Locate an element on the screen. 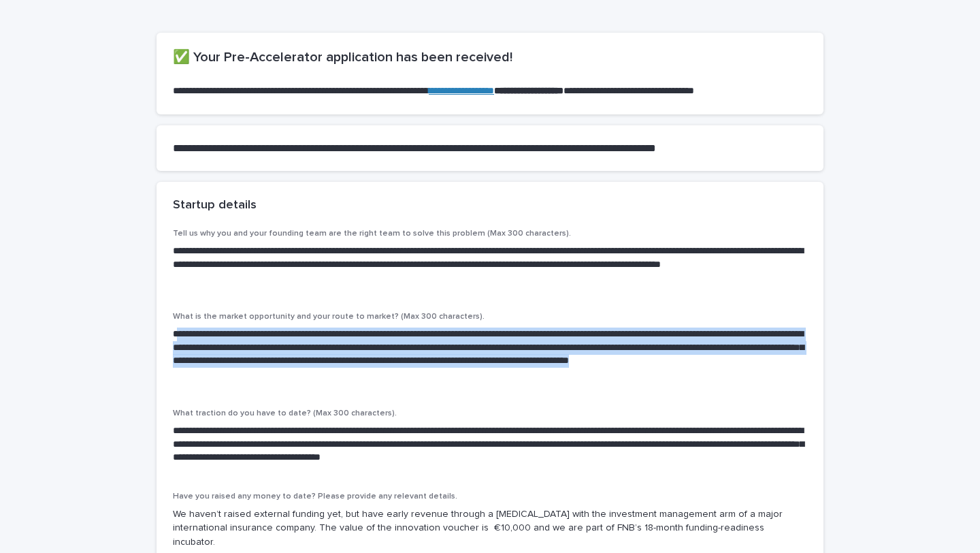 The height and width of the screenshot is (553, 980). h2: ✅ Your Pre-Accelerator application has been received! is located at coordinates (490, 57).